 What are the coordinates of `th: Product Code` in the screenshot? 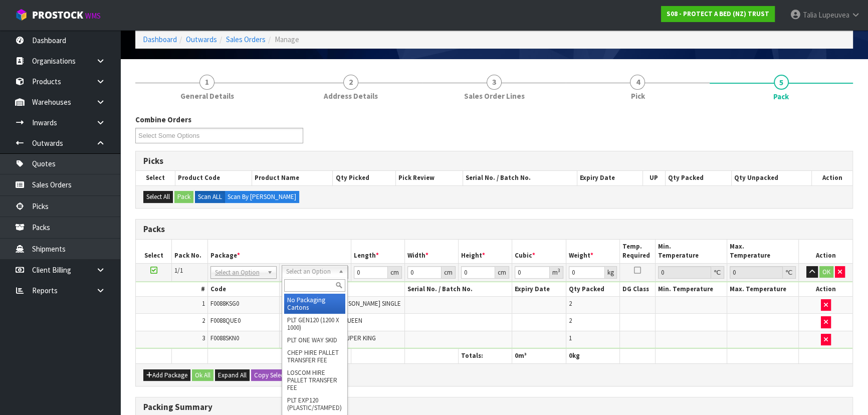 It's located at (213, 178).